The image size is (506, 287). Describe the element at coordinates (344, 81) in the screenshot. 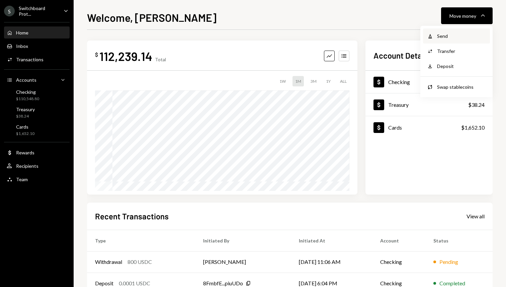

I see `div: ALL` at that location.